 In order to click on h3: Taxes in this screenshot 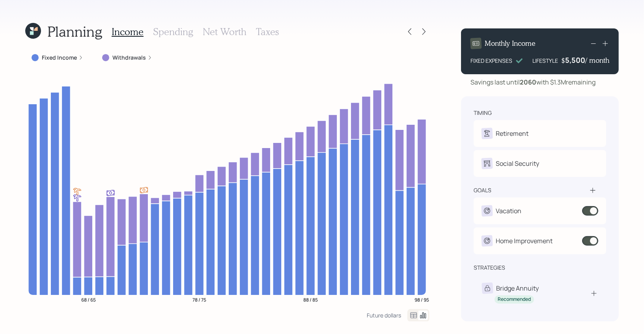, I will do `click(267, 32)`.